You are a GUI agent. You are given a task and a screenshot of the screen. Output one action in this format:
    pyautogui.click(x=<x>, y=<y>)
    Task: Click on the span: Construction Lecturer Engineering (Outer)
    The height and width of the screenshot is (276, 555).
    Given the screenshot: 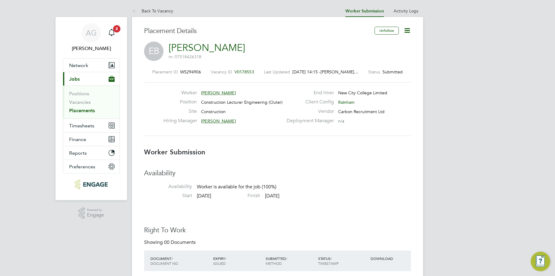 What is the action you would take?
    pyautogui.click(x=242, y=102)
    